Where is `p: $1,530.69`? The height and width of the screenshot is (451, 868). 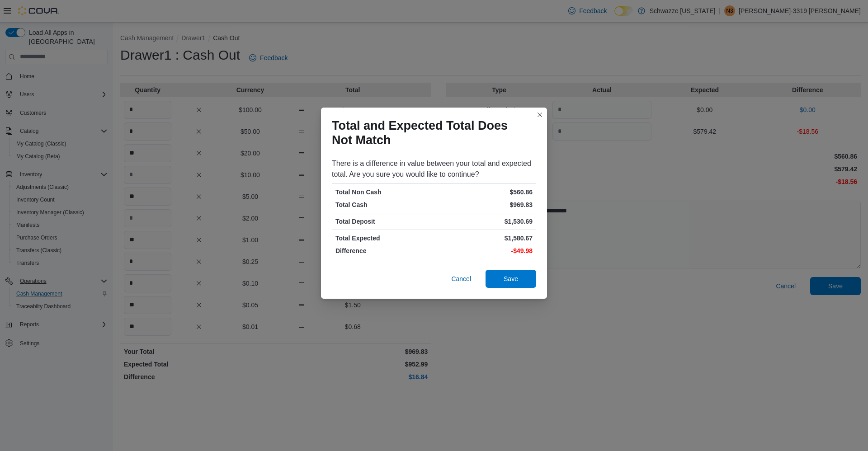
p: $1,530.69 is located at coordinates (484, 222).